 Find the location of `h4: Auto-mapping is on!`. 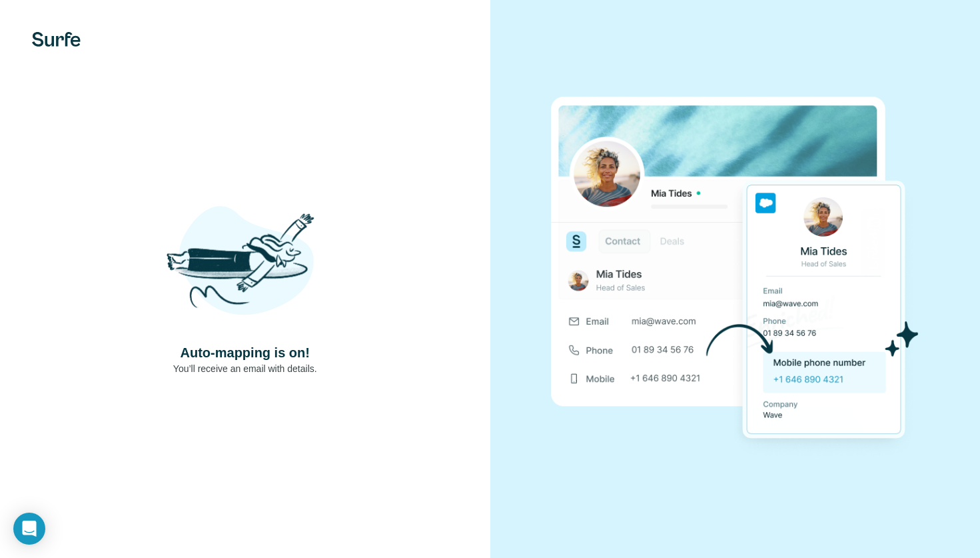

h4: Auto-mapping is on! is located at coordinates (245, 352).